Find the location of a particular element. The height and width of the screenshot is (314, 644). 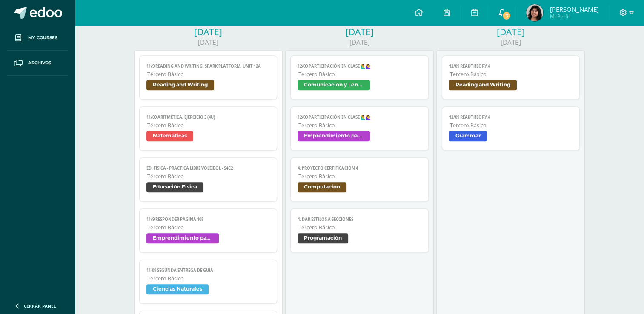

span: Computación is located at coordinates (322, 187).